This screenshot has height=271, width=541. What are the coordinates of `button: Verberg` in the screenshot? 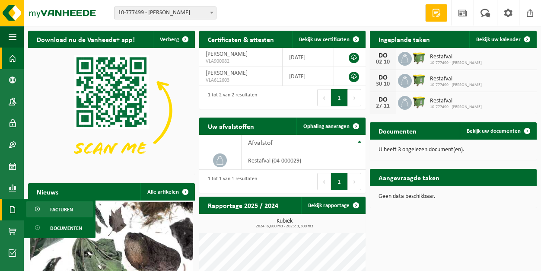 It's located at (173, 39).